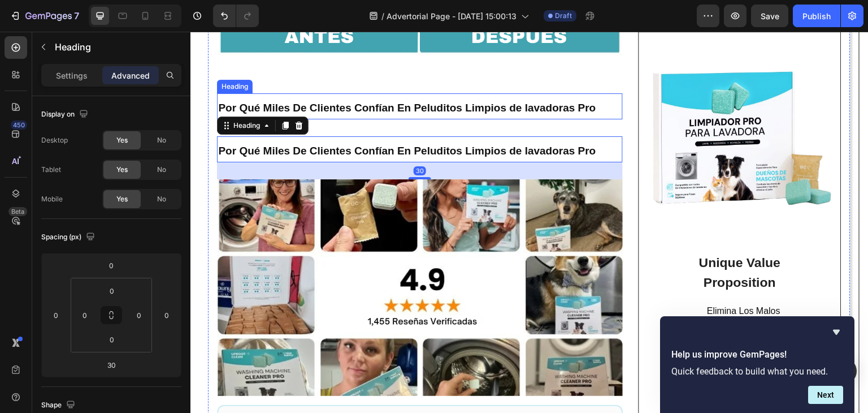  I want to click on div: Display on, so click(66, 114).